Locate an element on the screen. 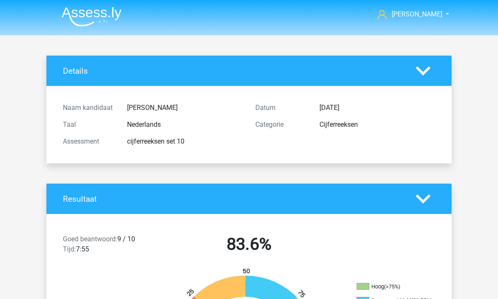  div: 9 / 10 7:55 is located at coordinates (105, 246).